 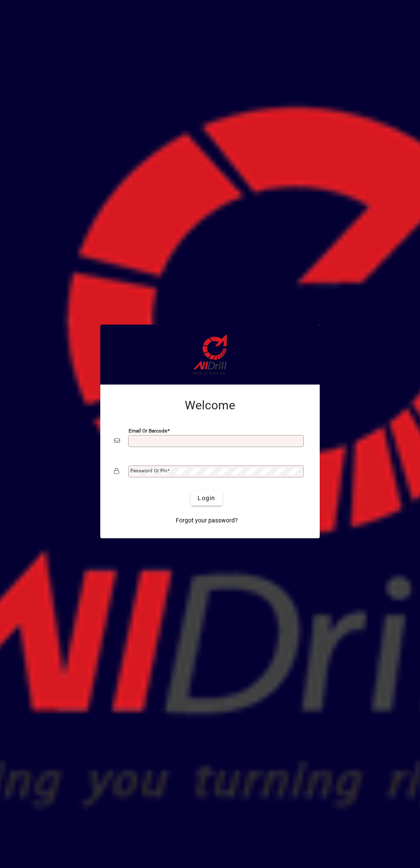 What do you see at coordinates (207, 498) in the screenshot?
I see `span: Login` at bounding box center [207, 498].